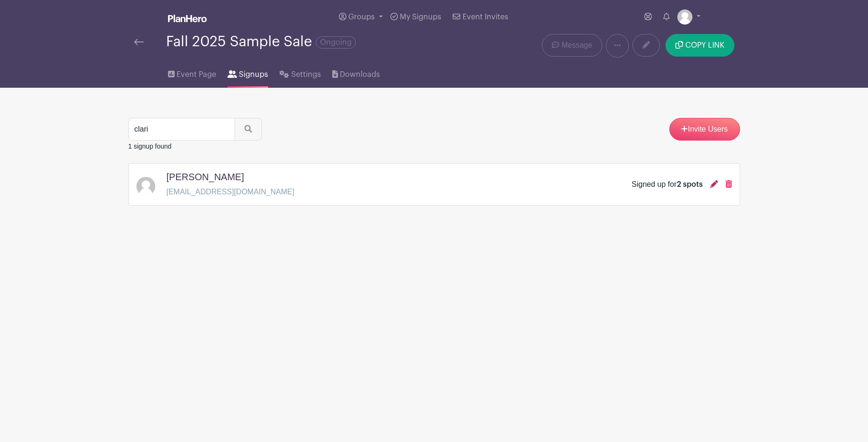 The image size is (868, 442). Describe the element at coordinates (181, 129) in the screenshot. I see `input: Search Signups` at that location.